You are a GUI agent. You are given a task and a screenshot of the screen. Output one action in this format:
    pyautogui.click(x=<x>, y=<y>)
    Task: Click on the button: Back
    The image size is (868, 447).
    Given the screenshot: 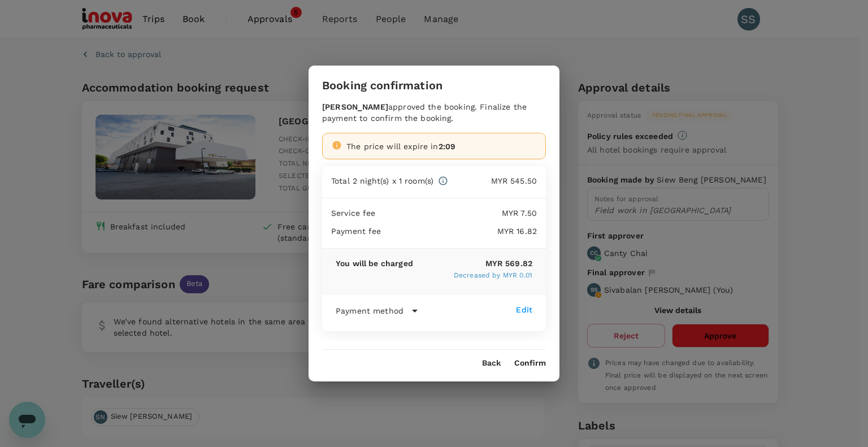 What is the action you would take?
    pyautogui.click(x=491, y=363)
    